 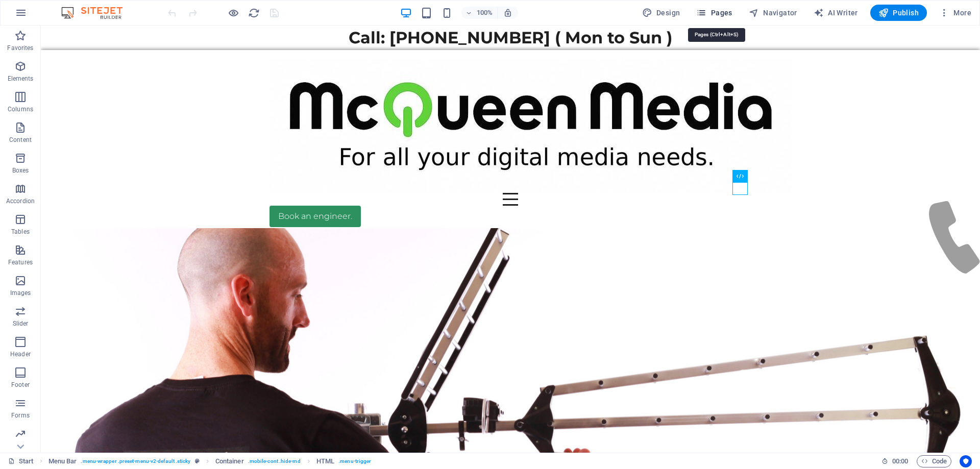 I want to click on span: Pages, so click(x=714, y=13).